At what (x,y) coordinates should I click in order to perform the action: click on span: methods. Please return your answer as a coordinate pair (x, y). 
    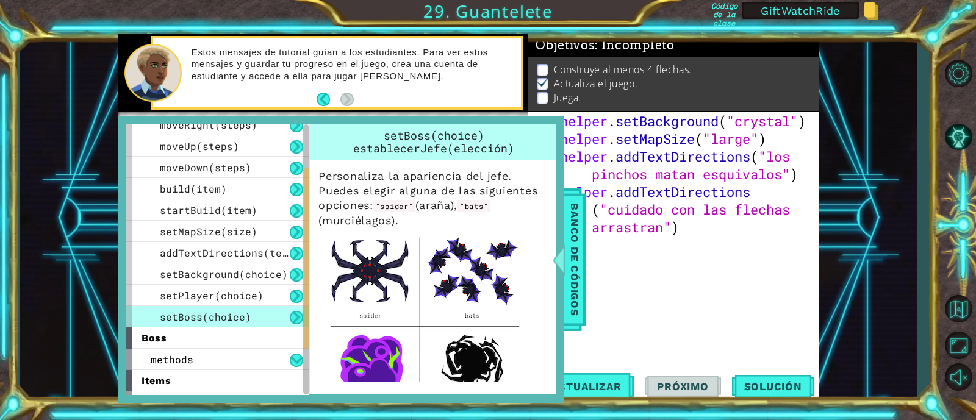
    Looking at the image, I should click on (172, 359).